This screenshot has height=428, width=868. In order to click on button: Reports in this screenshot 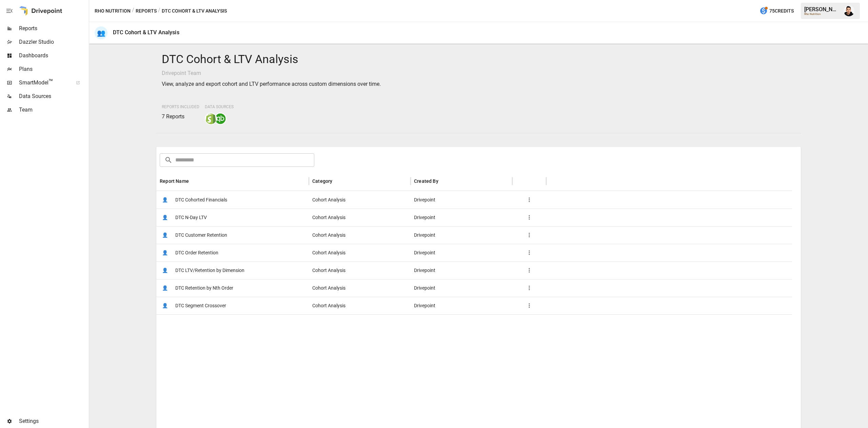, I will do `click(146, 11)`.